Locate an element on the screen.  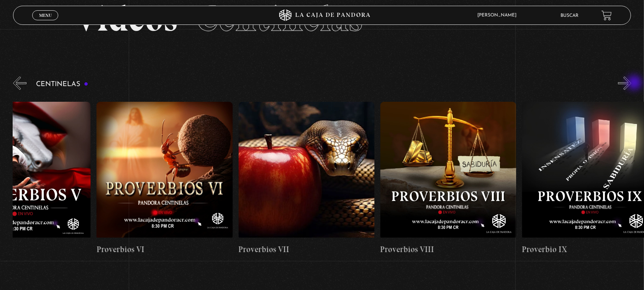
h2: Videos is located at coordinates (322, 18).